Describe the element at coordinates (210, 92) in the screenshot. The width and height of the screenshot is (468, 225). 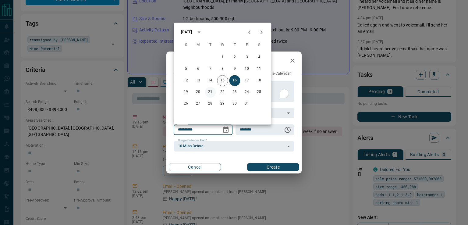
I see `button: 21` at that location.